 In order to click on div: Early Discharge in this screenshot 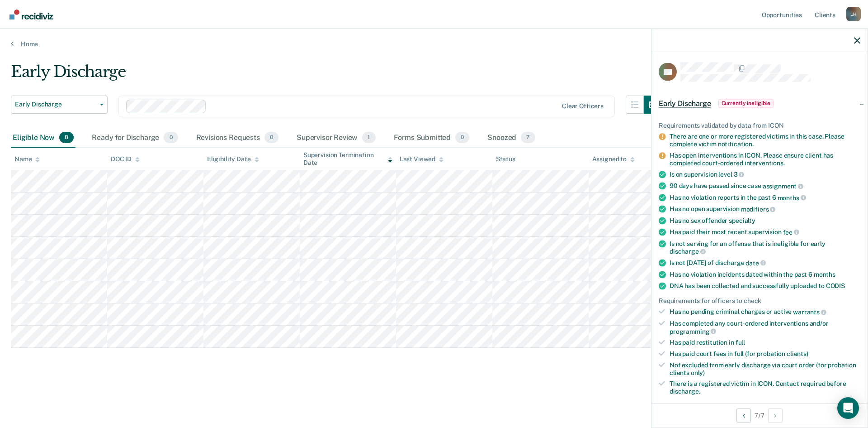, I will do `click(337, 76)`.